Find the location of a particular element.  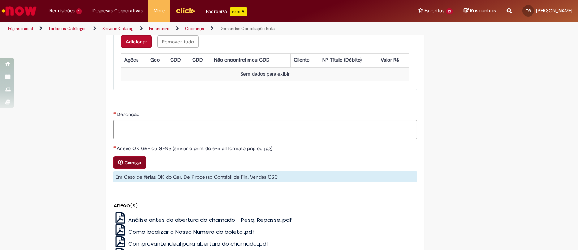

td: Sem dados para exibir is located at coordinates (265, 74).